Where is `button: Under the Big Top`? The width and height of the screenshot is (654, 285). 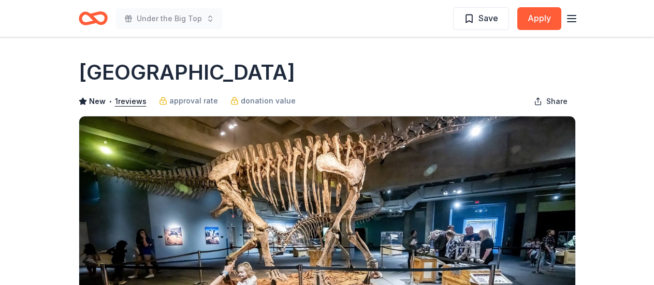
button: Under the Big Top is located at coordinates (169, 19).